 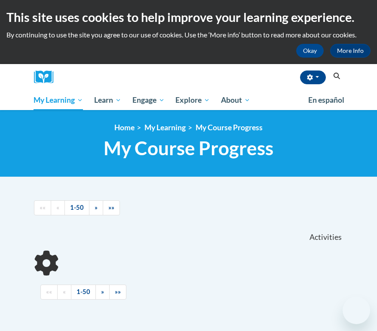 I want to click on img: Logo brand, so click(x=47, y=77).